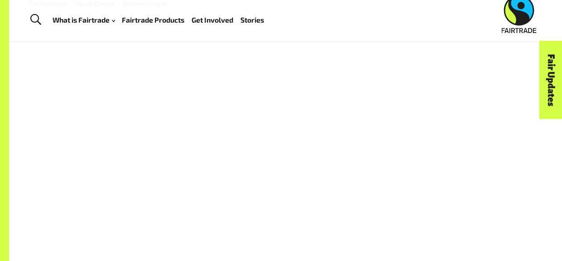 The height and width of the screenshot is (261, 562). I want to click on a: Get Involved, so click(212, 20).